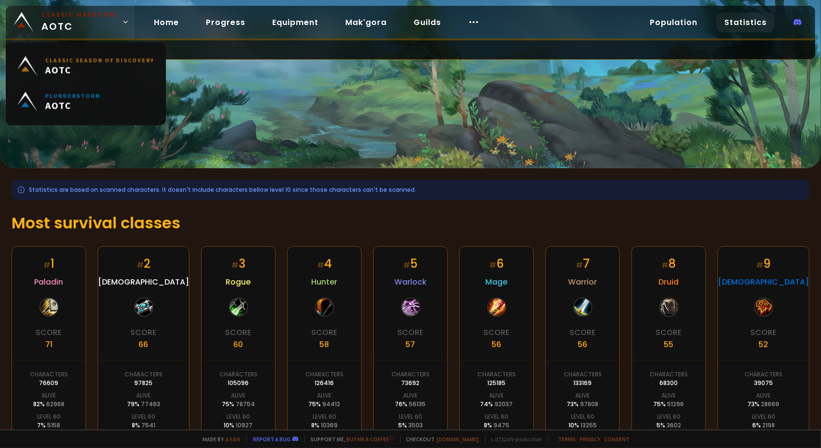 The height and width of the screenshot is (448, 821). I want to click on a: PlunderstormAOTC, so click(86, 102).